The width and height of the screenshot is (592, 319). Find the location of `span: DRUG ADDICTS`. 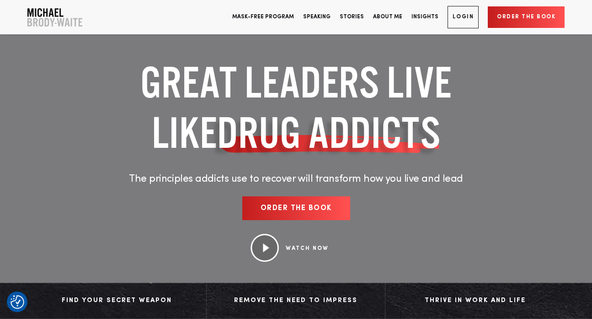

span: DRUG ADDICTS is located at coordinates (329, 133).